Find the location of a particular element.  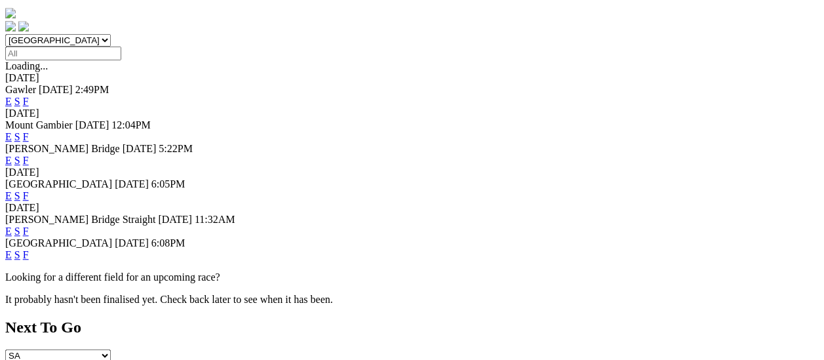

span: 6:05PM is located at coordinates (168, 184).